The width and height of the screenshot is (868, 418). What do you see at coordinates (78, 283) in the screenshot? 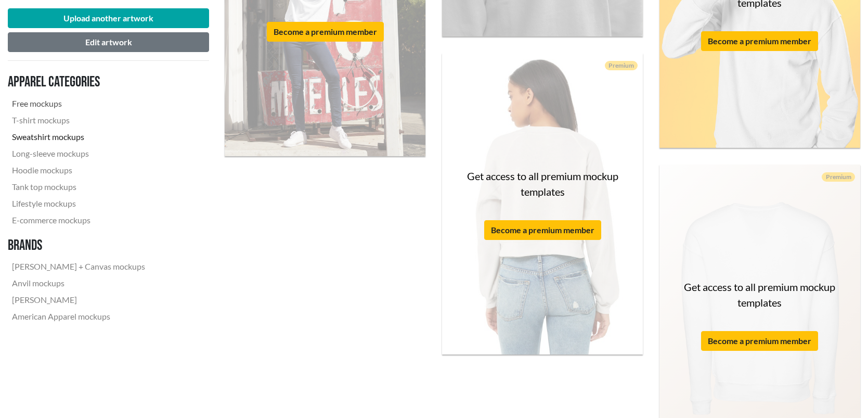
I see `a: Anvil mockups` at bounding box center [78, 283].